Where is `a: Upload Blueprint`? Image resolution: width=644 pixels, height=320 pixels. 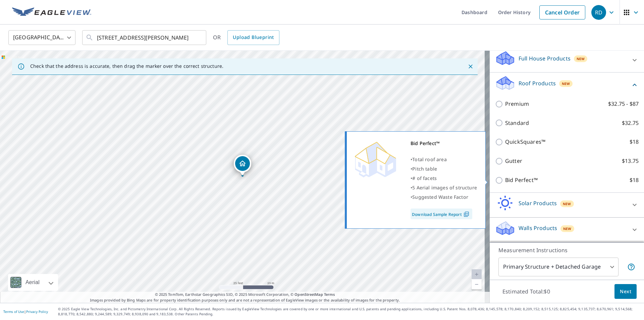
a: Upload Blueprint is located at coordinates (253, 38).